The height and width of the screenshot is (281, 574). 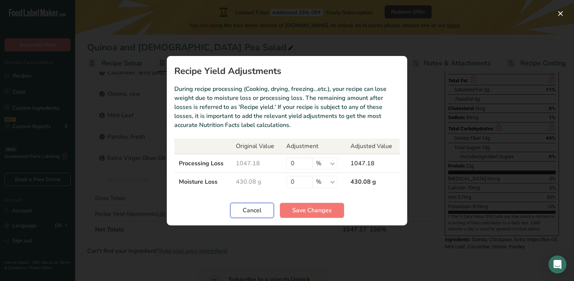 What do you see at coordinates (203, 181) in the screenshot?
I see `td: Moisture Loss` at bounding box center [203, 181].